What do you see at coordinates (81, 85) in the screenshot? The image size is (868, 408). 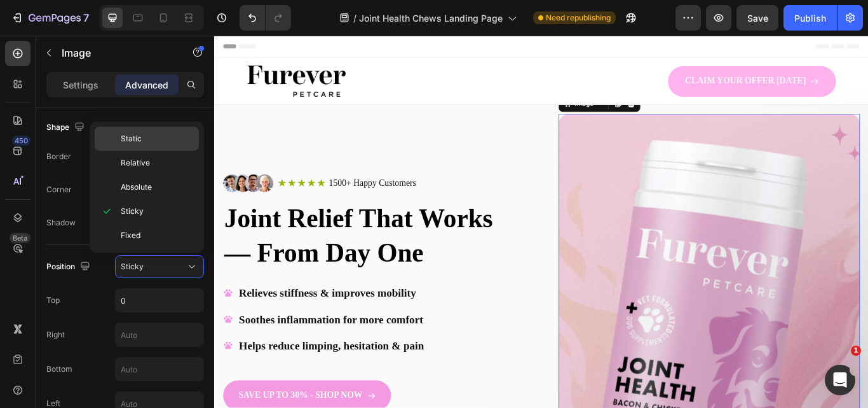 I see `p: Settings` at bounding box center [81, 85].